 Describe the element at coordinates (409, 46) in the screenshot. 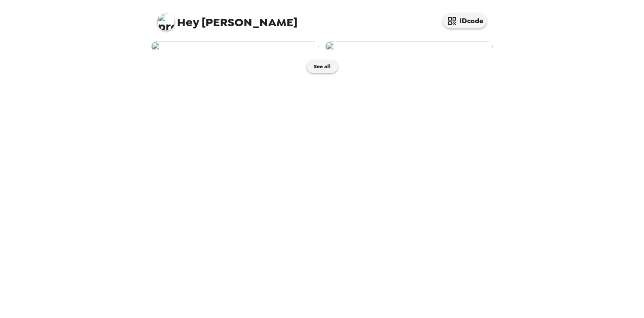

I see `img: user-269442` at that location.